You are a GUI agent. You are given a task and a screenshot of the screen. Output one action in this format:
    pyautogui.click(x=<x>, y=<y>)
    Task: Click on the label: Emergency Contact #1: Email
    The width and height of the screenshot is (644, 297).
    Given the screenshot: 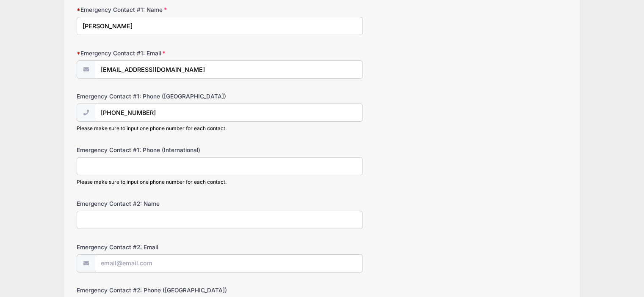 What is the action you would take?
    pyautogui.click(x=158, y=54)
    